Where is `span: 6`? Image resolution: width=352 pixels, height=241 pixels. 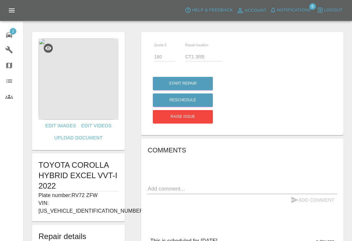 span: 6 is located at coordinates (313, 7).